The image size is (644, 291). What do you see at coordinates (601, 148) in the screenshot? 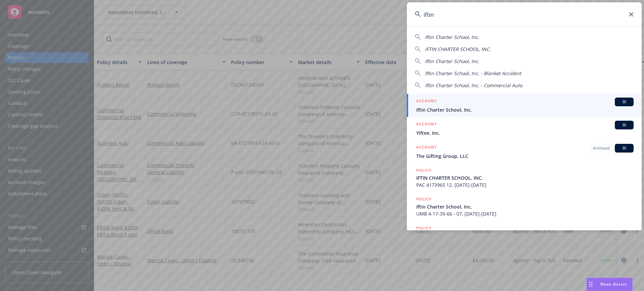
I see `span: Archived` at bounding box center [601, 148].